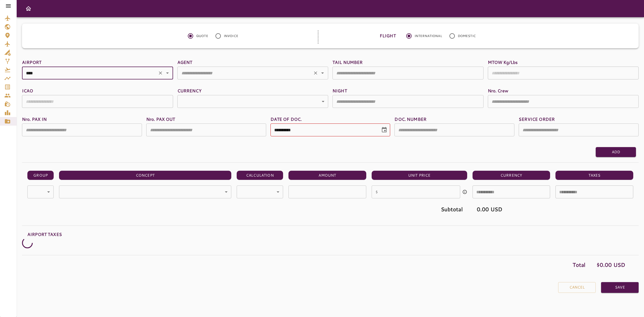  What do you see at coordinates (466, 36) in the screenshot?
I see `span: DOMESTIC` at bounding box center [466, 36].